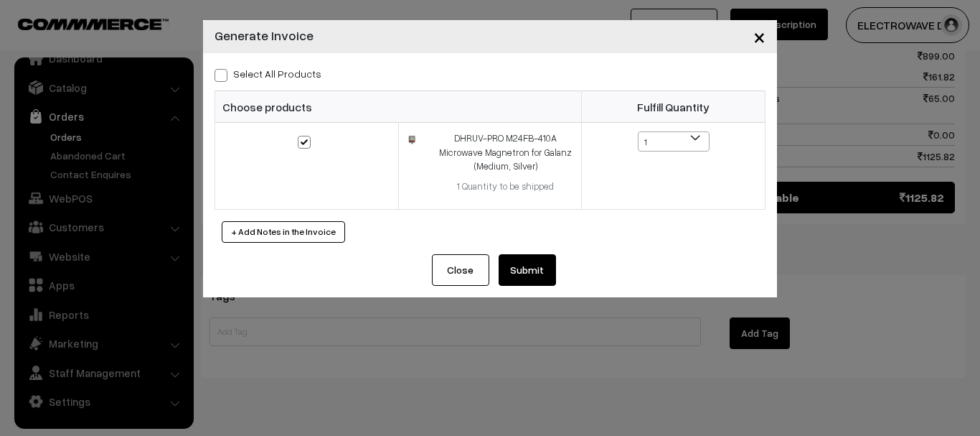 The image size is (980, 436). What do you see at coordinates (283, 232) in the screenshot?
I see `button: + Add Notes in the Invoice` at bounding box center [283, 232].